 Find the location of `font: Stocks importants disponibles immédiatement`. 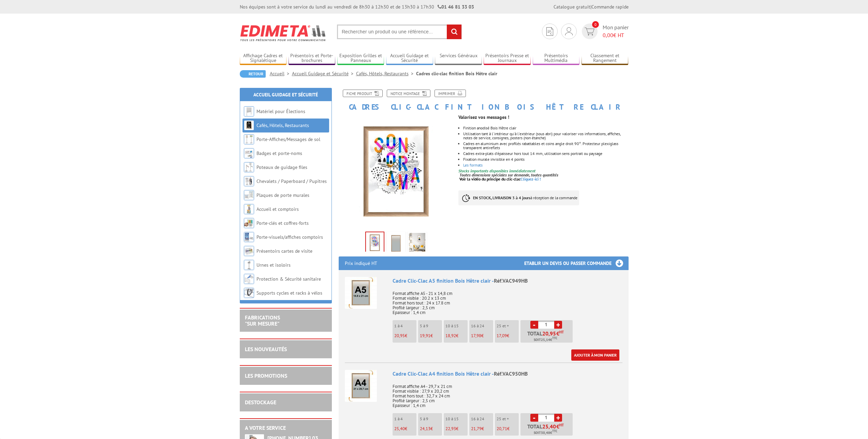

font: Stocks importants disponibles immédiatement is located at coordinates (497, 170).